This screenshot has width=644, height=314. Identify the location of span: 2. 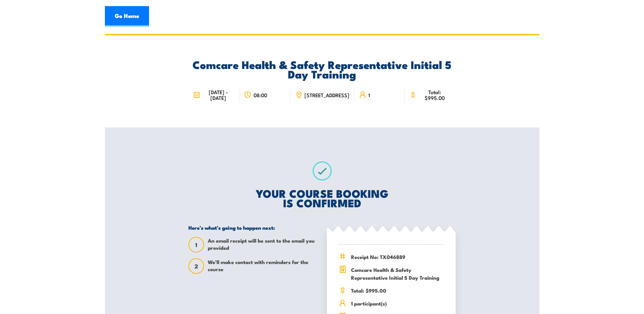
(196, 266).